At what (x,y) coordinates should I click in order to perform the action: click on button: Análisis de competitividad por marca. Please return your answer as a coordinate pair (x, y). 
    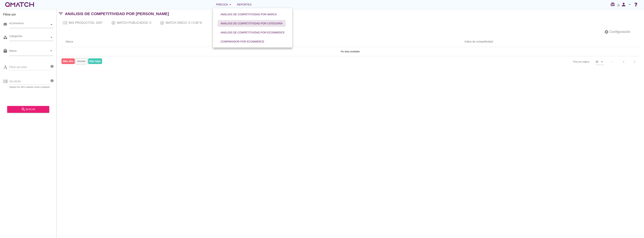
    Looking at the image, I should click on (249, 14).